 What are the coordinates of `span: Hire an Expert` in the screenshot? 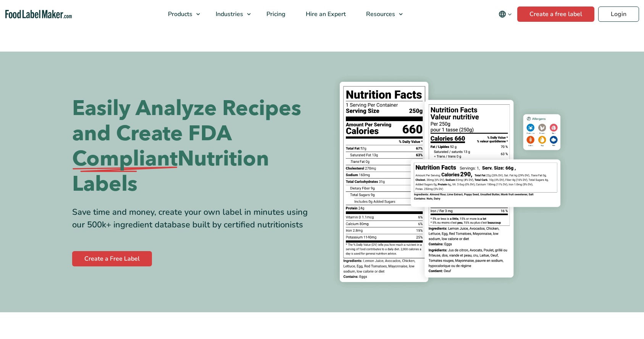 It's located at (325, 14).